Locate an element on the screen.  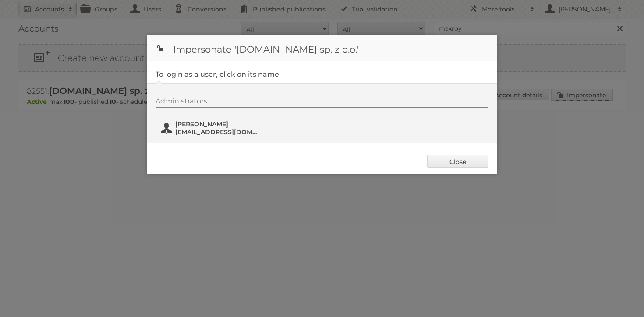
div: Administrators is located at coordinates (322, 102).